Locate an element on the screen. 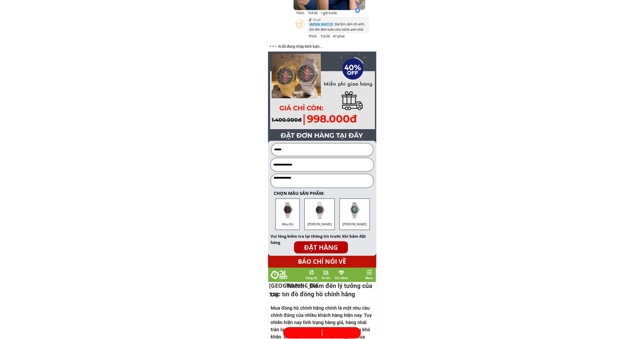 This screenshot has height=339, width=644. h3: Tác giả is located at coordinates (339, 20).